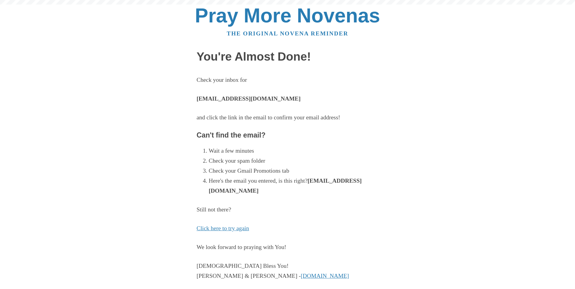  What do you see at coordinates (293, 151) in the screenshot?
I see `li: Wait a few minutes` at bounding box center [293, 151].